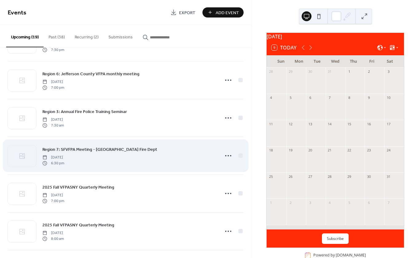  Describe the element at coordinates (310, 176) in the screenshot. I see `div: 27` at that location.